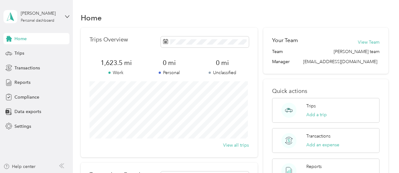 This screenshot has width=399, height=173. Describe the element at coordinates (311, 106) in the screenshot. I see `p: Trips` at that location.